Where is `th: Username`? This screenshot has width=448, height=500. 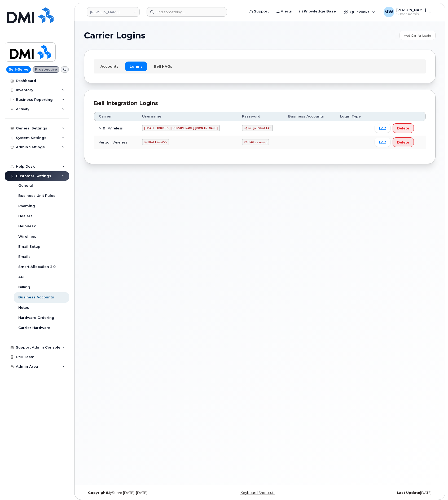 th: Username is located at coordinates (188, 116).